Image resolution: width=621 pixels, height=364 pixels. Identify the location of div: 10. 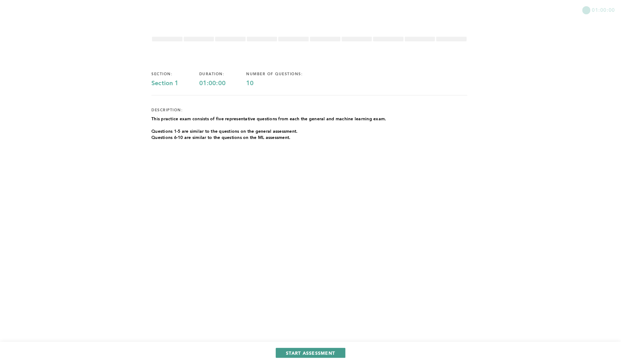
(284, 84).